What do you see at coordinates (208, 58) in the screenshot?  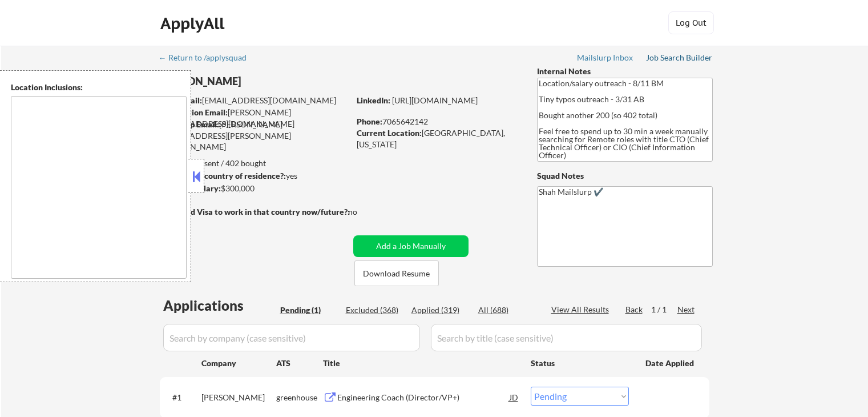 I see `div: ← Return to /applysquad` at bounding box center [208, 58].